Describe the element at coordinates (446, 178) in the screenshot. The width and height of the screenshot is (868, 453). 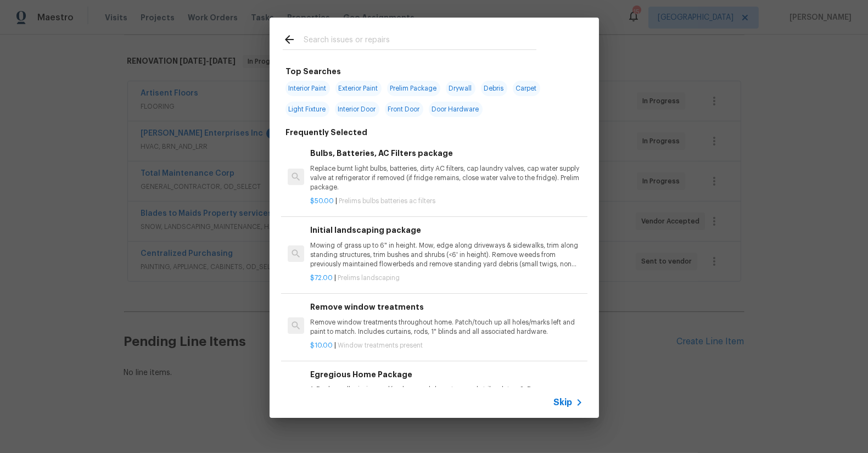
I see `p: Replace burnt light bulbs, batteries, dirty AC filters, cap laundry valves, cap water supply valv...` at that location.